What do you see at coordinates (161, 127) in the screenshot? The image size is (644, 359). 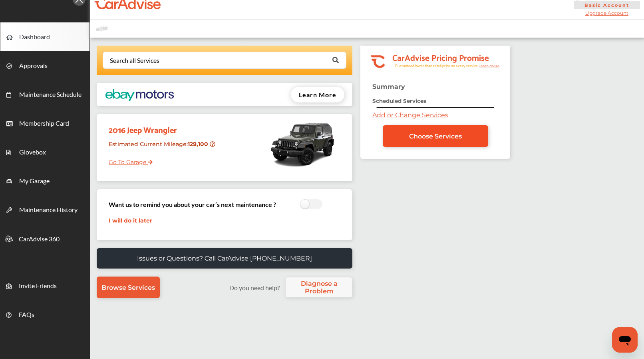 I see `div: 2016 Jeep Wrangler` at bounding box center [161, 127].